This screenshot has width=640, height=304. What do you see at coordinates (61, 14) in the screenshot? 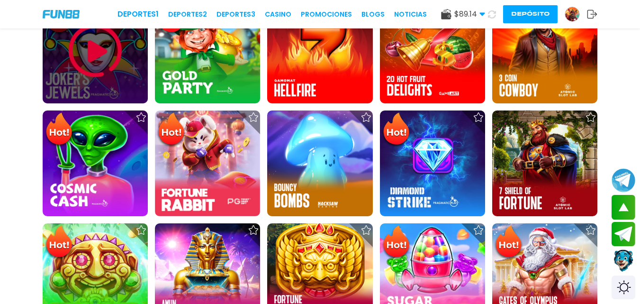
I see `img: Company Logo` at bounding box center [61, 14].